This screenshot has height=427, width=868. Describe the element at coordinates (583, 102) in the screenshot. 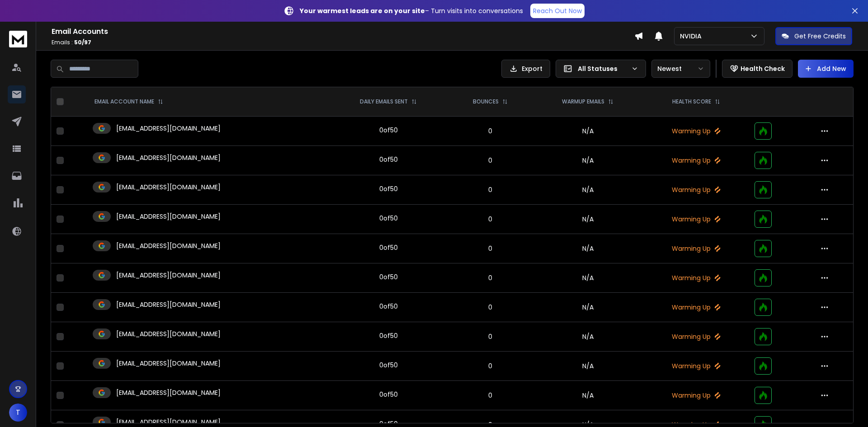

I see `p: WARMUP EMAILS` at that location.